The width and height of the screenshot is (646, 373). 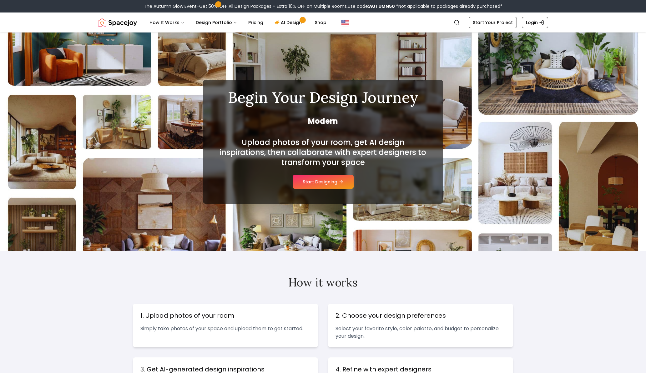 I want to click on a: AI Design, so click(x=289, y=22).